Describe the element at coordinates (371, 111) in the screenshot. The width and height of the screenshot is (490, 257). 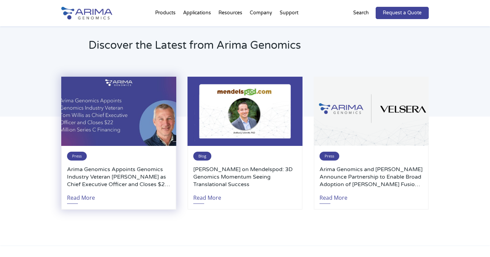
I see `img: Arima-Genomics-and-Velsera-Logos-500x300.png` at that location.